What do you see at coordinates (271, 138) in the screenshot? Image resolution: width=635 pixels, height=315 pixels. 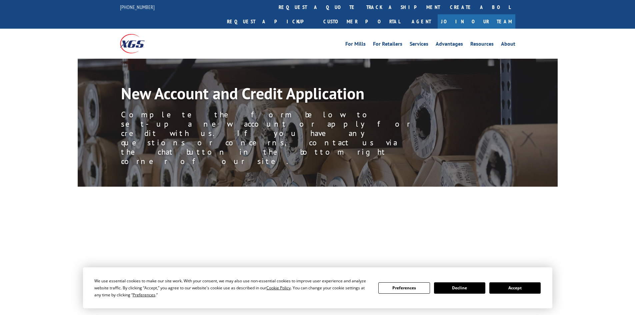 I see `p: Complete the form below to set-up a new account or apply for credit with us. If you have any ques...` at bounding box center [271, 138].